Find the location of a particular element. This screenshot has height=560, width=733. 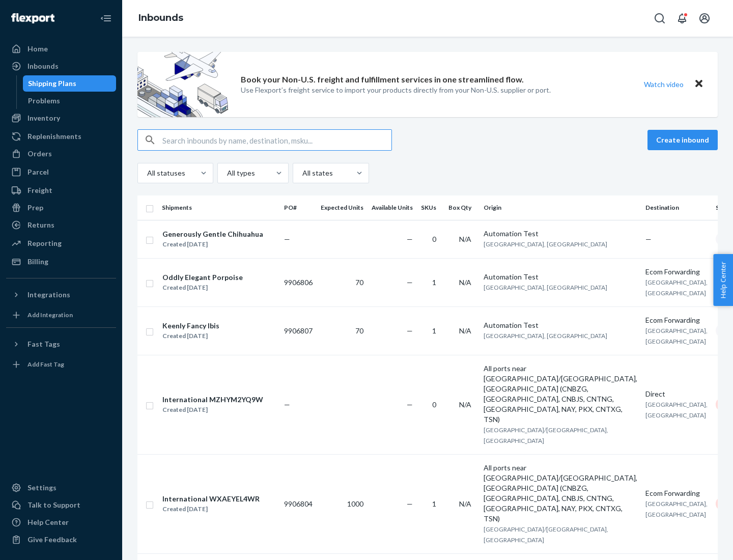

a: Inventory is located at coordinates (61, 118).